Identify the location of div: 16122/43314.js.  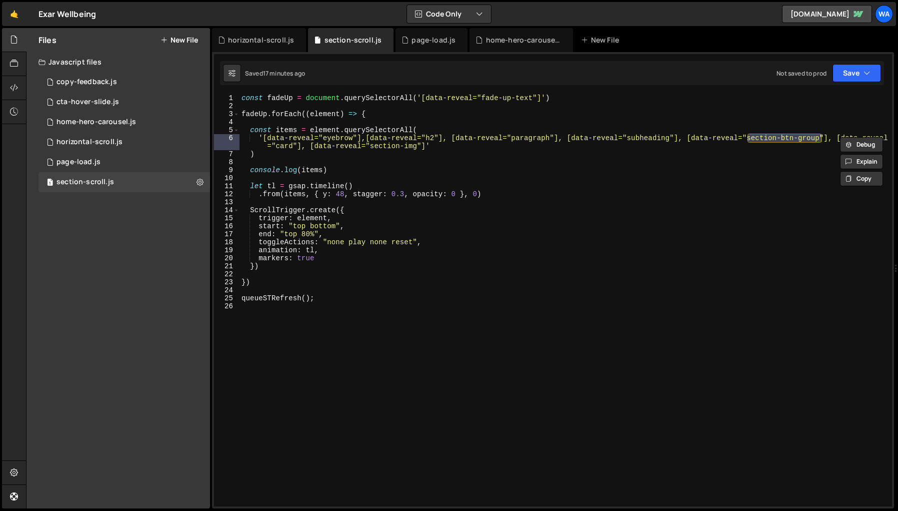
(124, 82).